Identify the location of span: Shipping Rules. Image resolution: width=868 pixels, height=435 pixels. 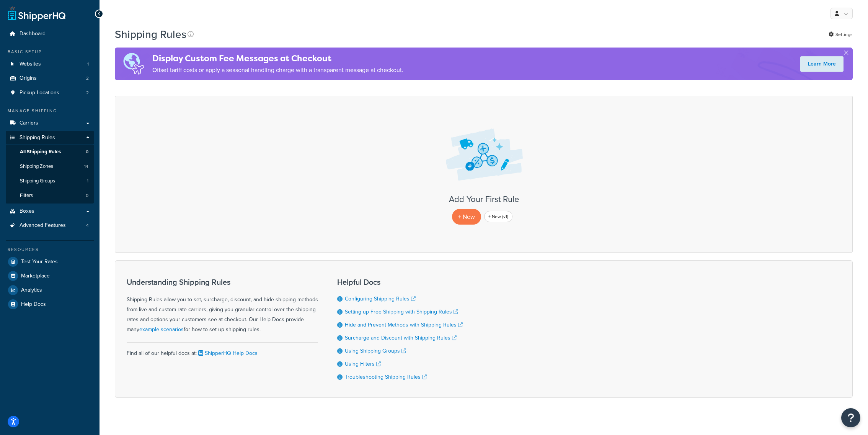
(37, 137).